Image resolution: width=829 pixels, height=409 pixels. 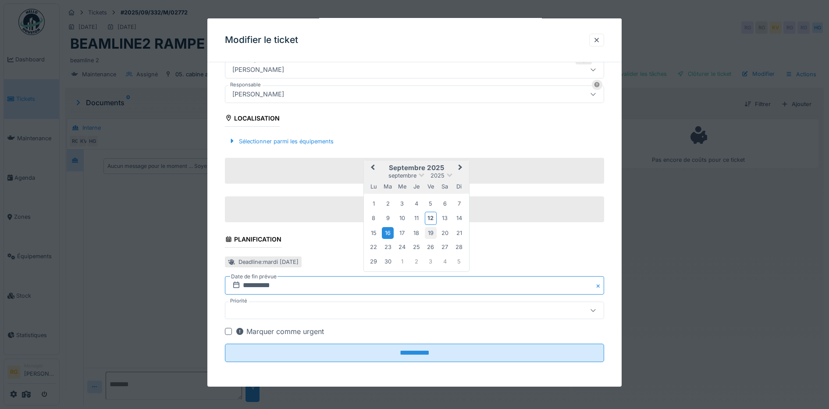 What do you see at coordinates (254, 277) in the screenshot?
I see `label: Date de fin prévue` at bounding box center [254, 277].